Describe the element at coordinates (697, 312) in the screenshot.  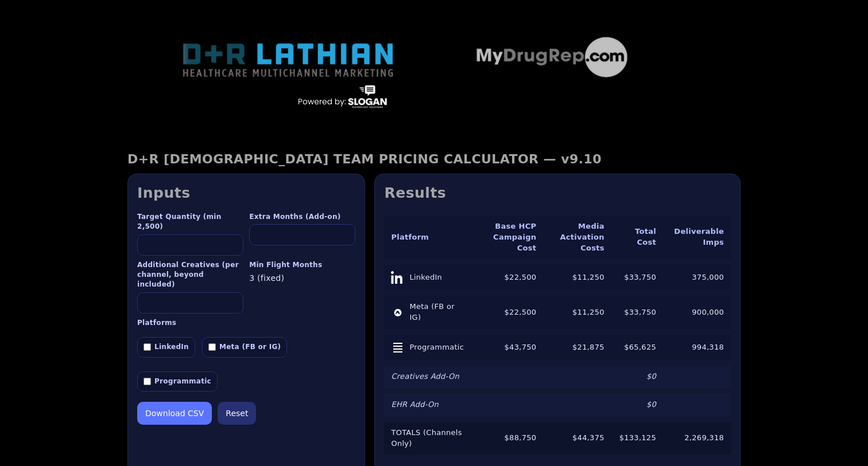
I see `td: 900,000` at that location.